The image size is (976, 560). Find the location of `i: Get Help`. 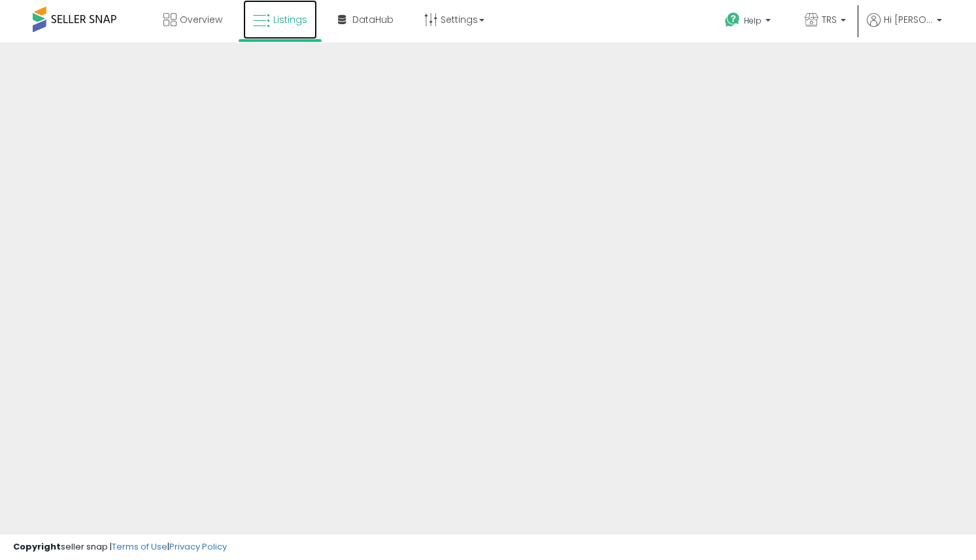

i: Get Help is located at coordinates (733, 20).